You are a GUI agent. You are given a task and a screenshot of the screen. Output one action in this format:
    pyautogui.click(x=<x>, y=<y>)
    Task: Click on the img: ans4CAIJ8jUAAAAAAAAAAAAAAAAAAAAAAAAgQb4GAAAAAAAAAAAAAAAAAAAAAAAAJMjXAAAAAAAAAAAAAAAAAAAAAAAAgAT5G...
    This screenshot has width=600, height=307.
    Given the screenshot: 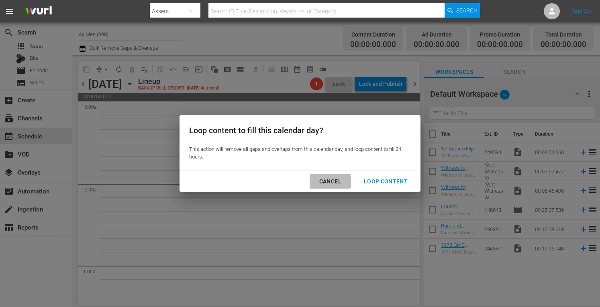 What is the action you would take?
    pyautogui.click(x=39, y=11)
    